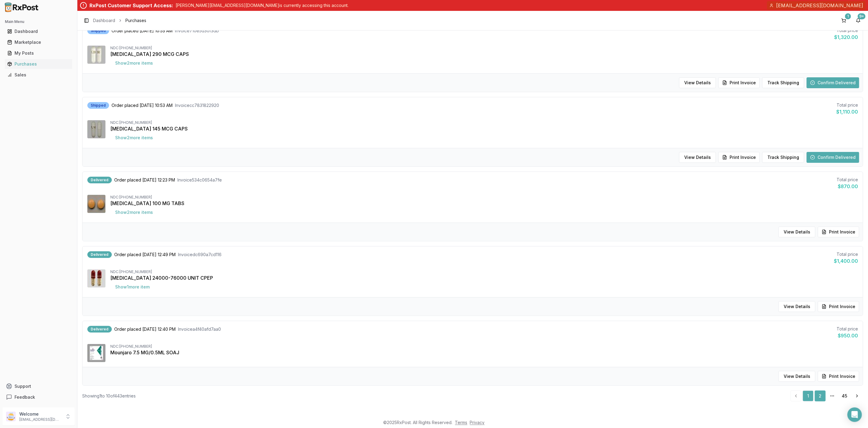  What do you see at coordinates (848, 16) in the screenshot?
I see `div: 1` at bounding box center [848, 16].